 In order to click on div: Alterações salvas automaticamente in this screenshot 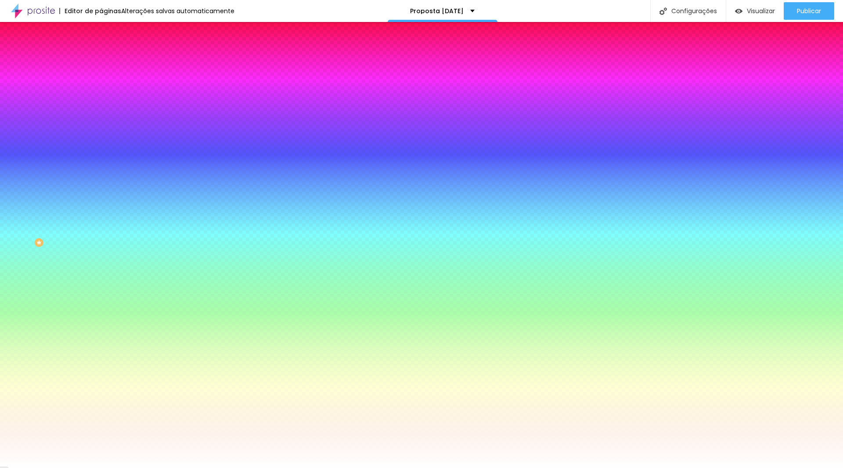, I will do `click(178, 11)`.